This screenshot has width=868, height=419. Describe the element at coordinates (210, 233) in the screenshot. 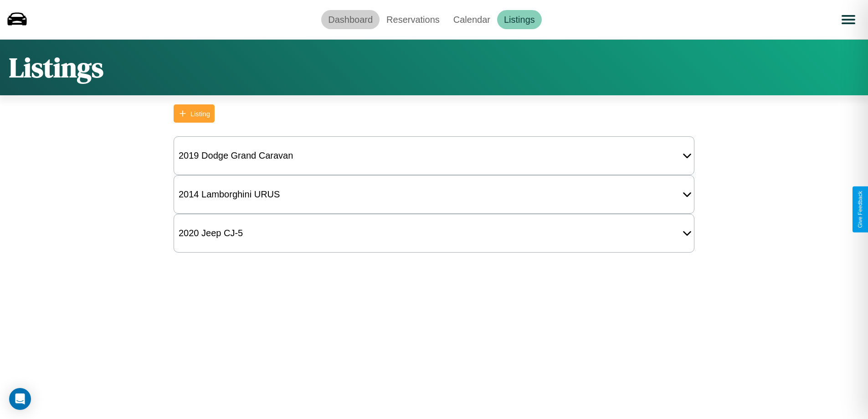

I see `div: 2020 Jeep CJ-5` at that location.